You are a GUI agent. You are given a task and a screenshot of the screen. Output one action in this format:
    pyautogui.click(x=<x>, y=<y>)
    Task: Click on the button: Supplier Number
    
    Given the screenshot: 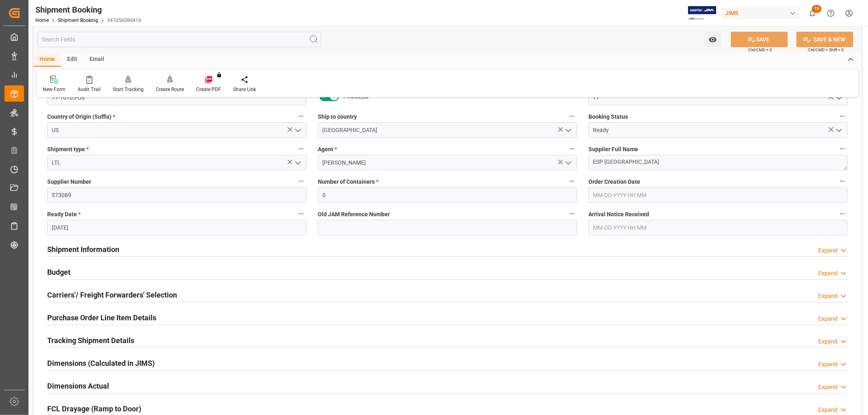 What is the action you would take?
    pyautogui.click(x=301, y=182)
    